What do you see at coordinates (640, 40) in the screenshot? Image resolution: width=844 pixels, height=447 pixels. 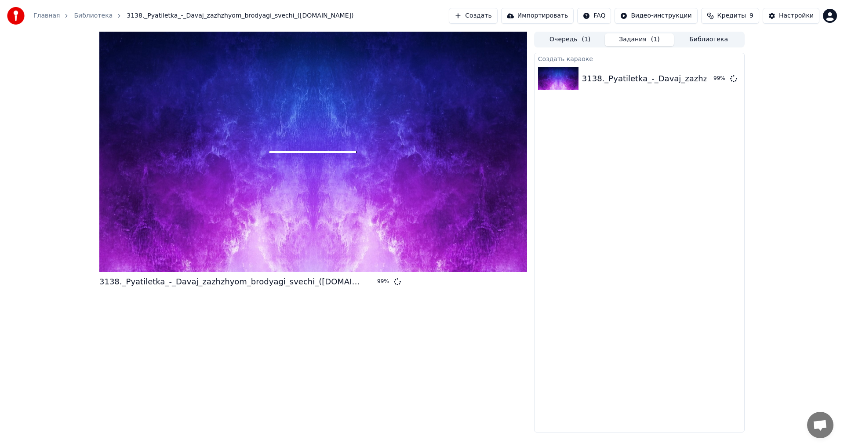 I see `button: Задания` at bounding box center [640, 40].